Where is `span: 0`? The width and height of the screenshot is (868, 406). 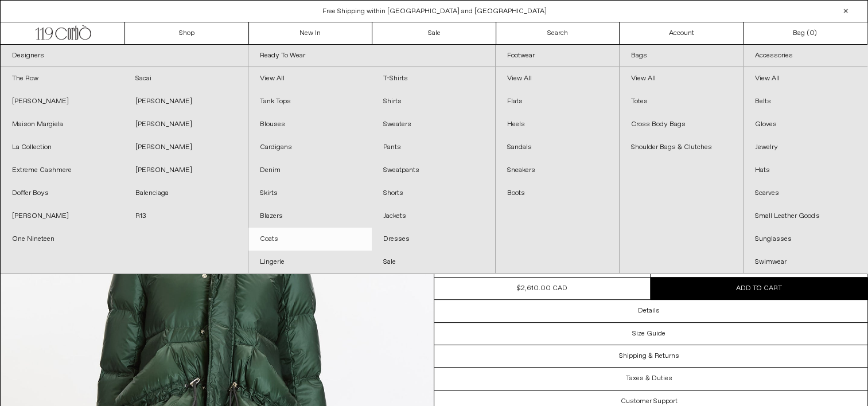
span: 0 is located at coordinates (812, 33).